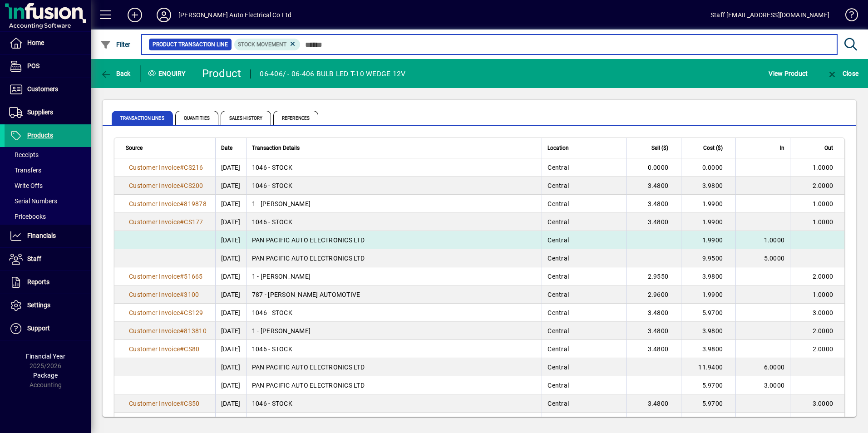  Describe the element at coordinates (166, 277) in the screenshot. I see `a: Customer Invoice#51665` at that location.